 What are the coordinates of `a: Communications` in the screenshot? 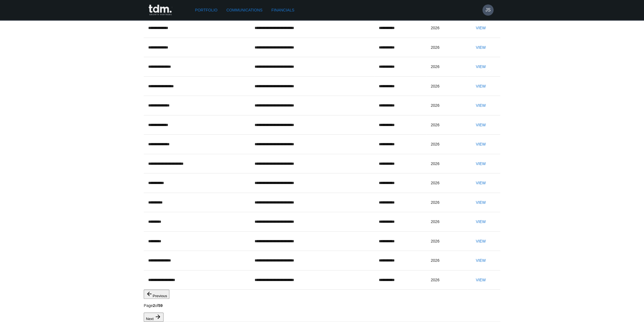 It's located at (244, 10).